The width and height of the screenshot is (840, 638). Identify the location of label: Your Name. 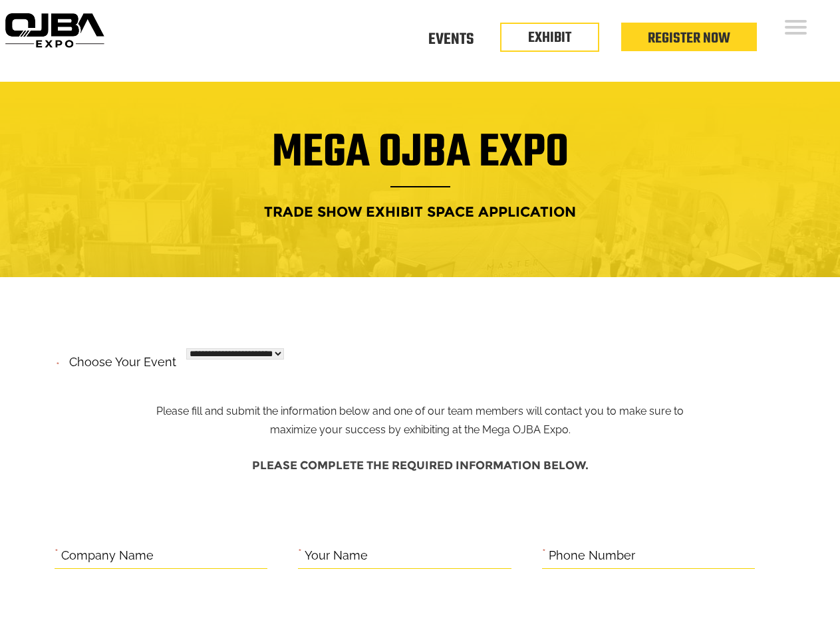
(336, 556).